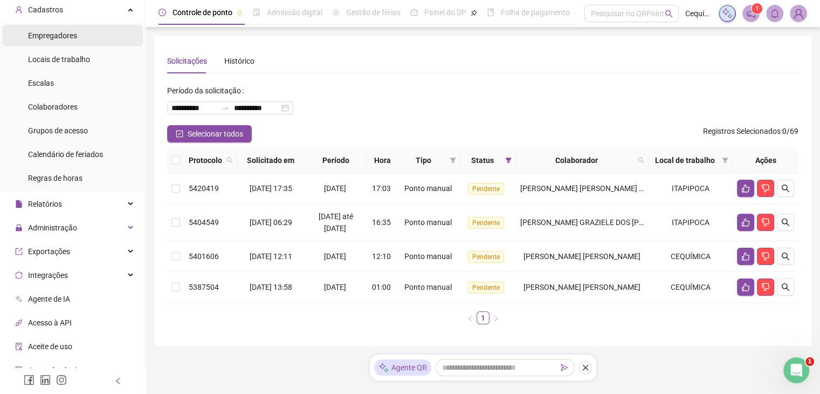  What do you see at coordinates (336, 12) in the screenshot?
I see `span: sun` at bounding box center [336, 12].